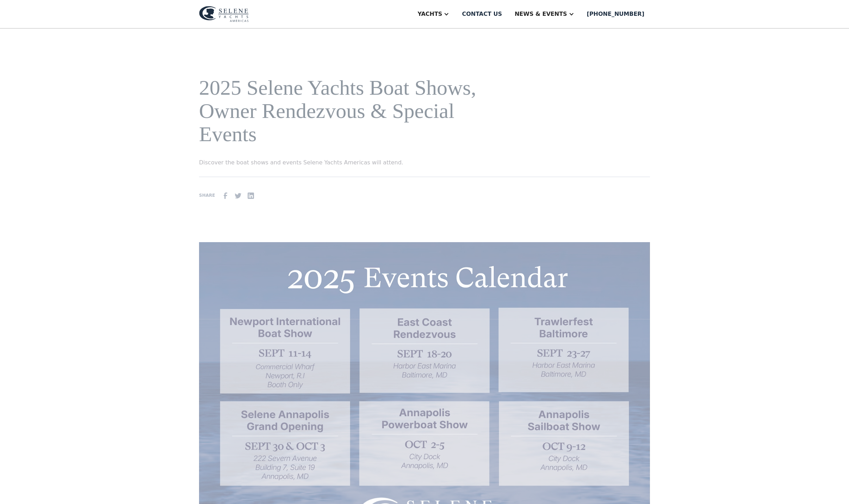 The width and height of the screenshot is (849, 504). I want to click on img: Linkedin, so click(251, 196).